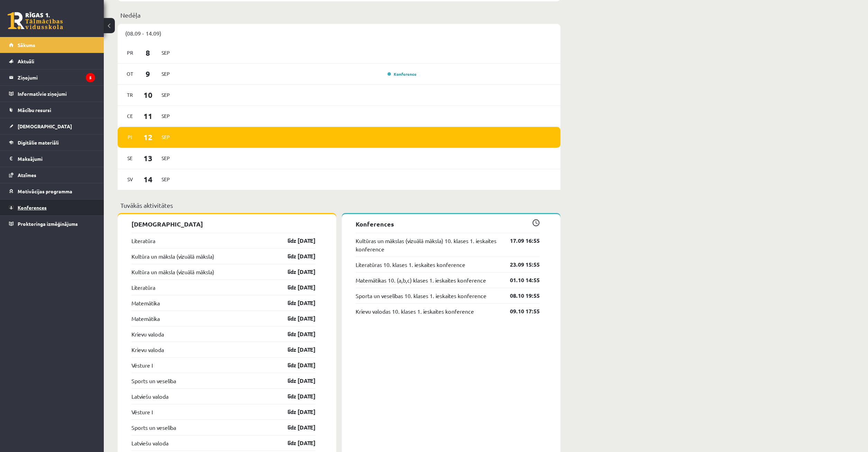  Describe the element at coordinates (520, 296) in the screenshot. I see `a: 08.10 19:55` at that location.